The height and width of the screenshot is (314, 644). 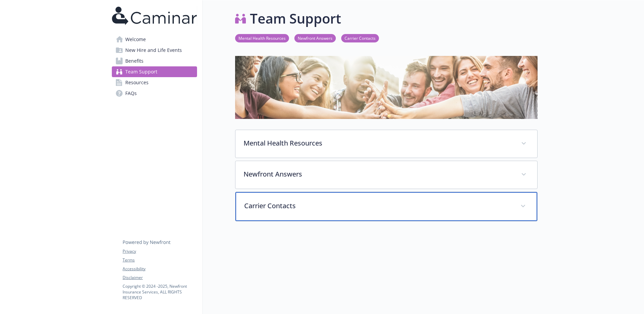 I want to click on a: Carrier Contacts, so click(x=360, y=38).